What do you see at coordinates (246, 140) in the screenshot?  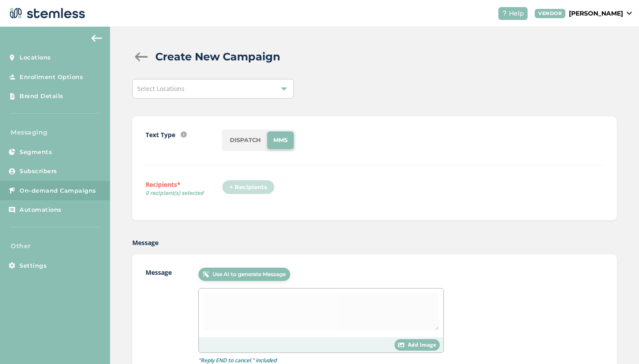 I see `li: DISPATCH` at bounding box center [246, 140].